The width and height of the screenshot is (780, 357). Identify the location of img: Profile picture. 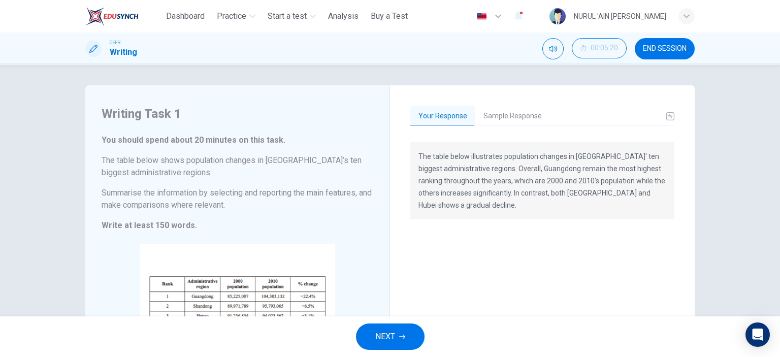
(558, 16).